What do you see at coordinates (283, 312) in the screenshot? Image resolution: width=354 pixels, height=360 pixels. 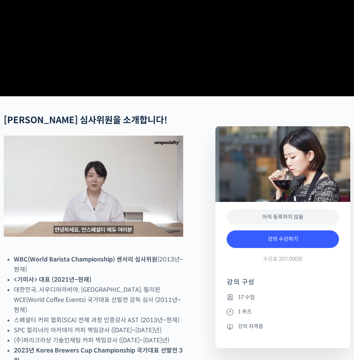 I see `li: 1 퀴즈` at bounding box center [283, 312].